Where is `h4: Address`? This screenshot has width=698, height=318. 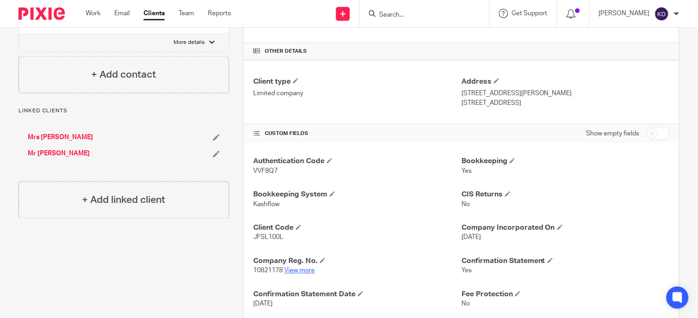
h4: Address is located at coordinates (566, 81).